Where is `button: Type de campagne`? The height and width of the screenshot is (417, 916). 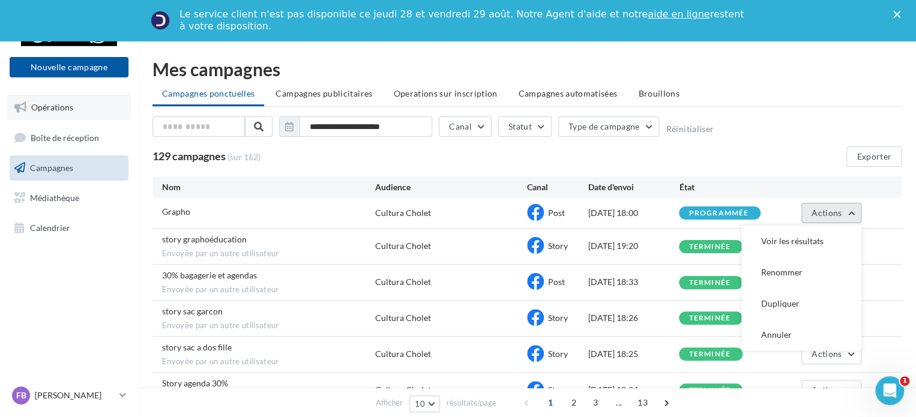 button: Type de campagne is located at coordinates (609, 127).